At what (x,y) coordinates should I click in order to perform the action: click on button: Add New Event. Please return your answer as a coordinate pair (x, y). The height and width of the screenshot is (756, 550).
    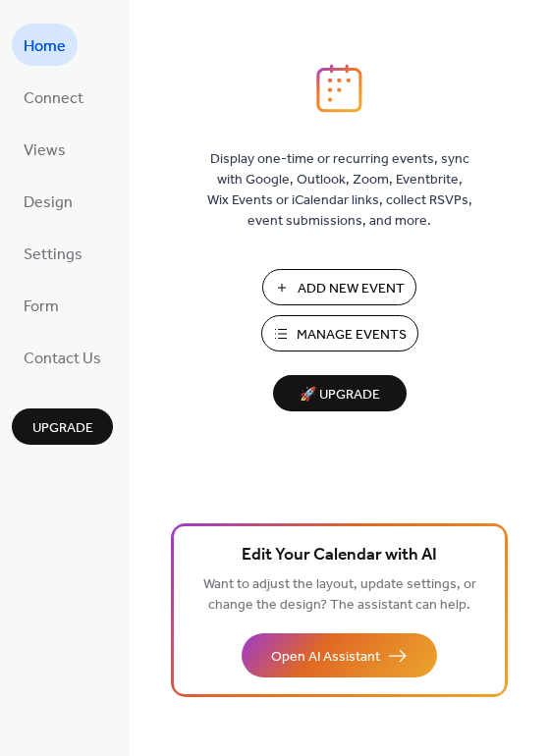
    Looking at the image, I should click on (339, 287).